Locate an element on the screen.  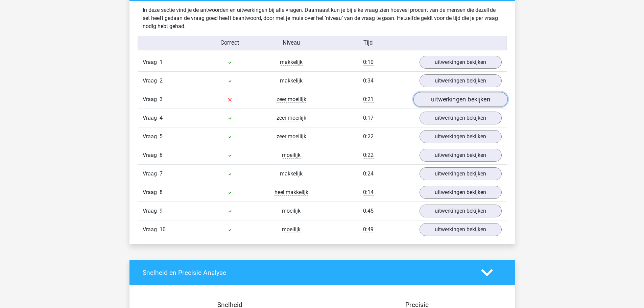
div: Tijd is located at coordinates (368, 43).